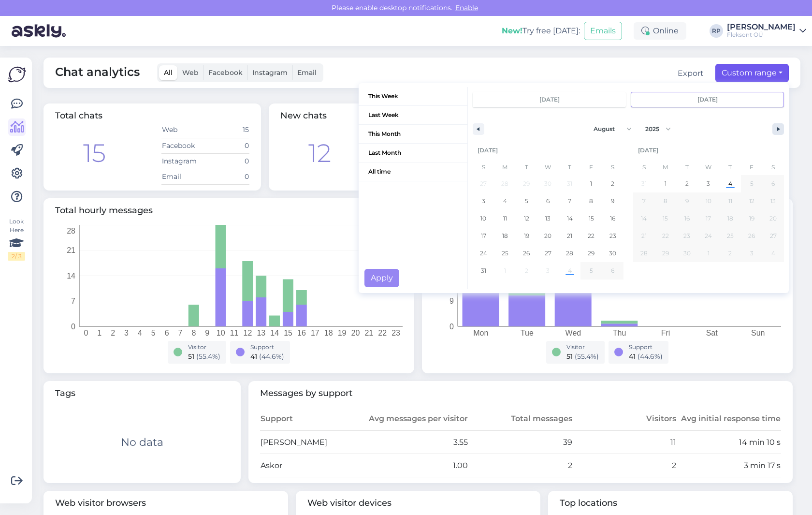 Image resolution: width=812 pixels, height=515 pixels. Describe the element at coordinates (591, 254) in the screenshot. I see `button: 29` at that location.